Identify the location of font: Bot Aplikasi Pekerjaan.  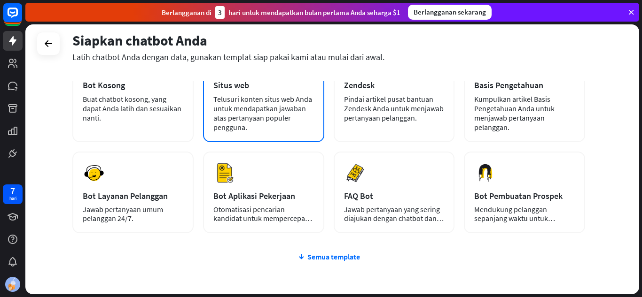
(254, 196).